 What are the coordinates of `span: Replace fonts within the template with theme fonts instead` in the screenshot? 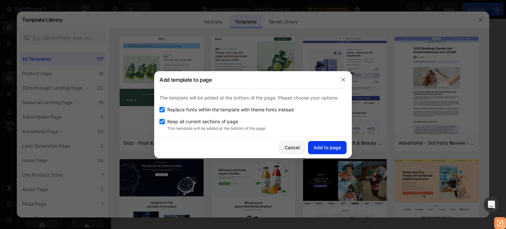 It's located at (231, 110).